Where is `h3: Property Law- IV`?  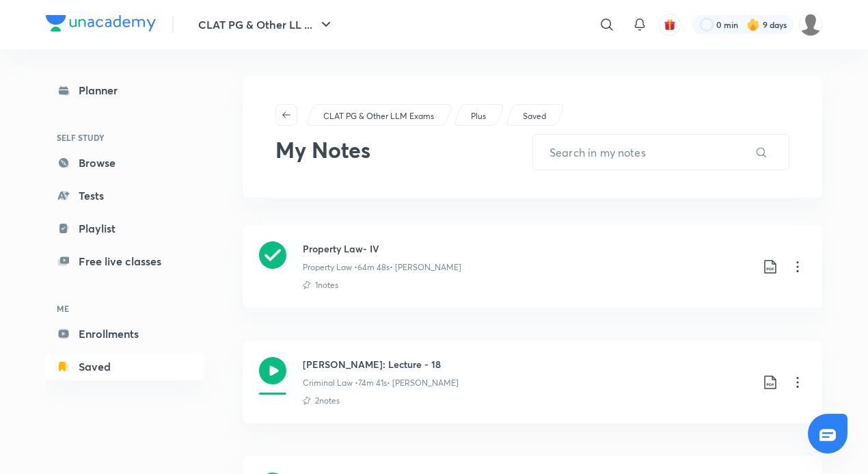 h3: Property Law- IV is located at coordinates (527, 248).